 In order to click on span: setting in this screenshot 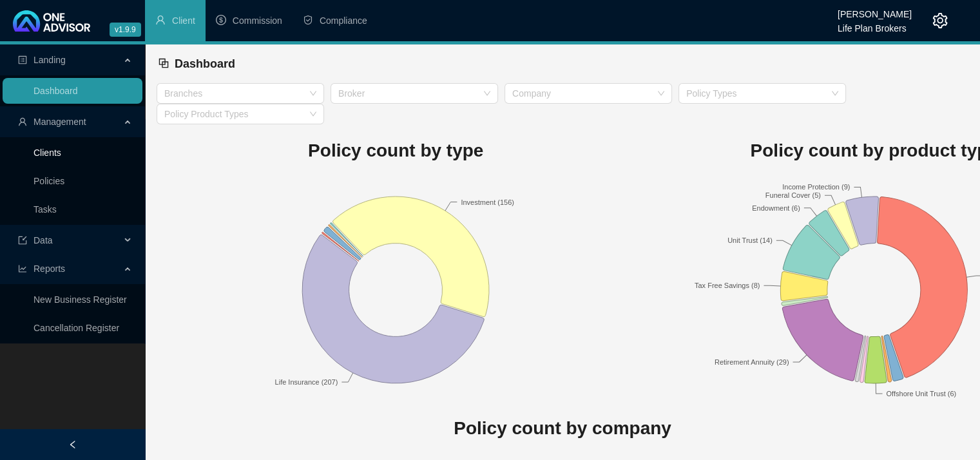, I will do `click(940, 21)`.